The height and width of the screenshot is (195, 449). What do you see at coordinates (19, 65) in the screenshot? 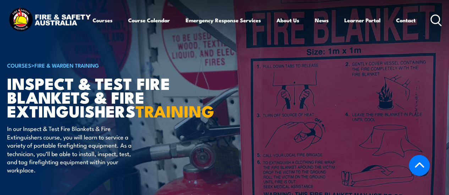
I see `a: COURSES` at bounding box center [19, 65].